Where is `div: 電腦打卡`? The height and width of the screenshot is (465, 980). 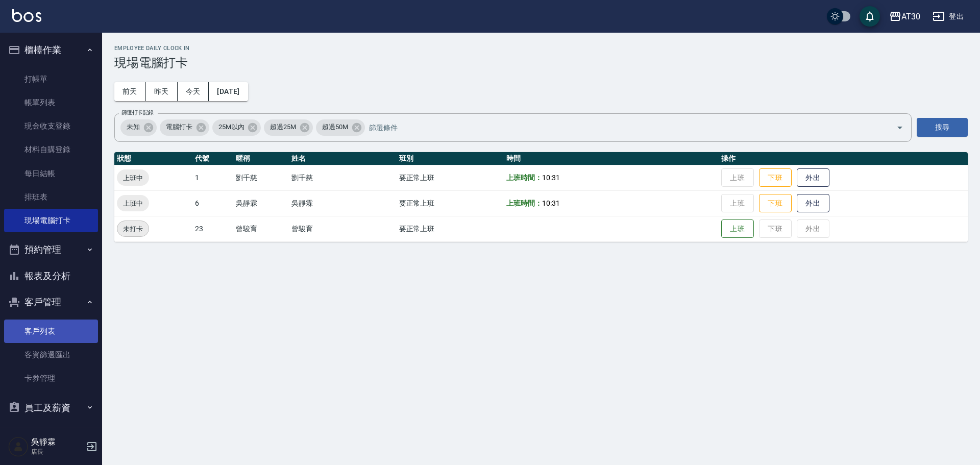
div: 電腦打卡 is located at coordinates (184, 128).